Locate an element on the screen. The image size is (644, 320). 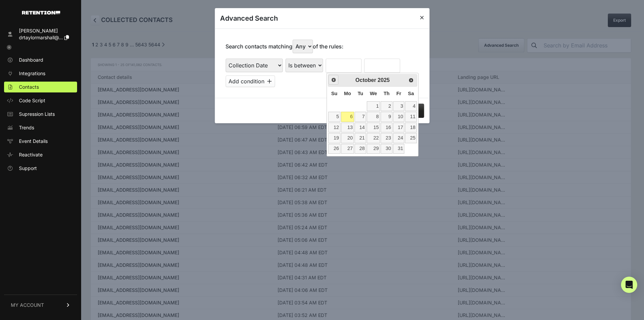
a: 16 is located at coordinates (387, 127).